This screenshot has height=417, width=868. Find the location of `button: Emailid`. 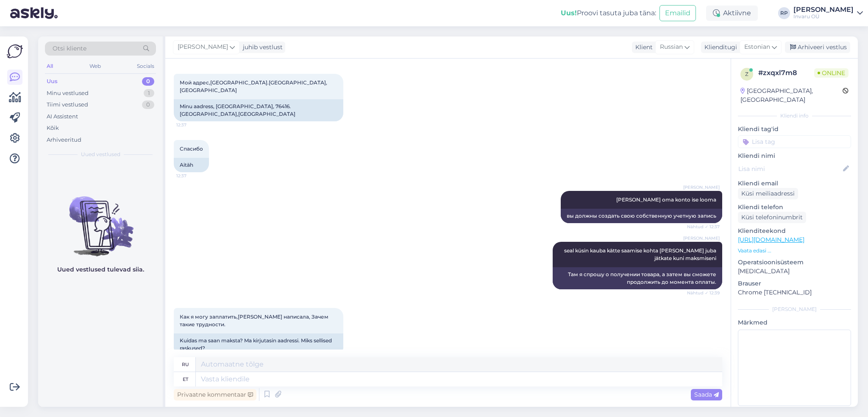

button: Emailid is located at coordinates (678, 13).